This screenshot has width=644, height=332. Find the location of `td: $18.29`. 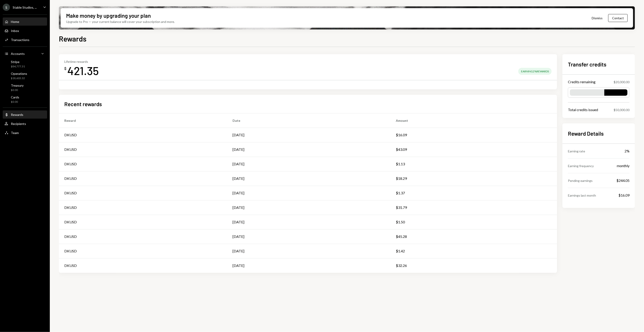

td: $18.29 is located at coordinates (474, 179).